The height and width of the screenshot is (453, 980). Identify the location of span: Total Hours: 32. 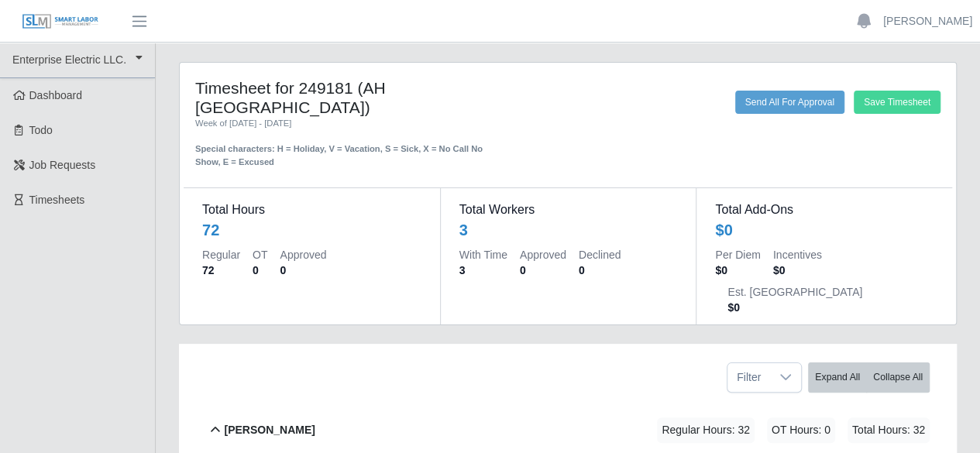
(888, 430).